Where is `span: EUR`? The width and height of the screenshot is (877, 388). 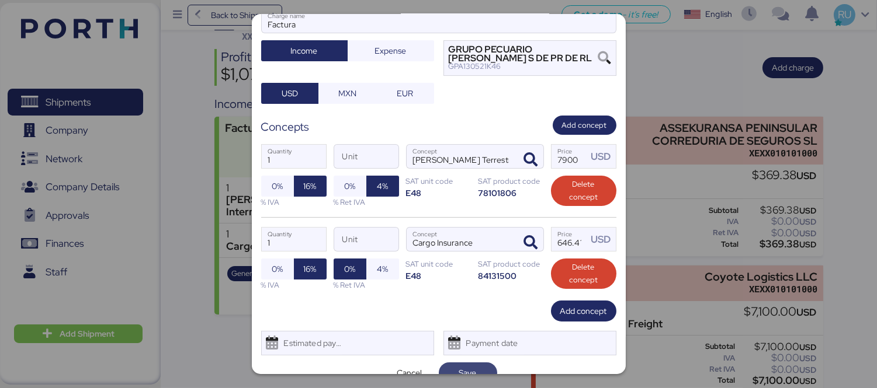 span: EUR is located at coordinates (405, 93).